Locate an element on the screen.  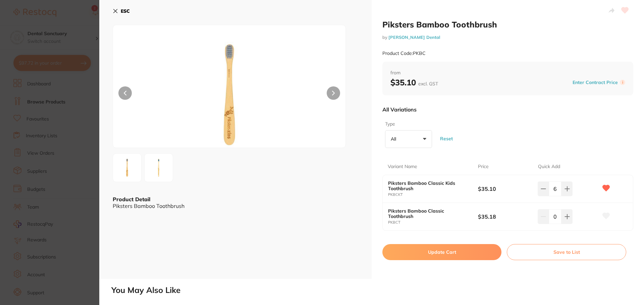
p: Quick Add is located at coordinates (549, 167).